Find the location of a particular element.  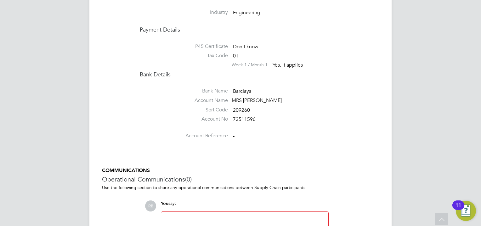

span: Engineering is located at coordinates (247, 13).